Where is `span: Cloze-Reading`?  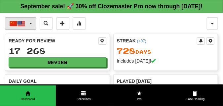
span: Cloze-Reading is located at coordinates (195, 99).